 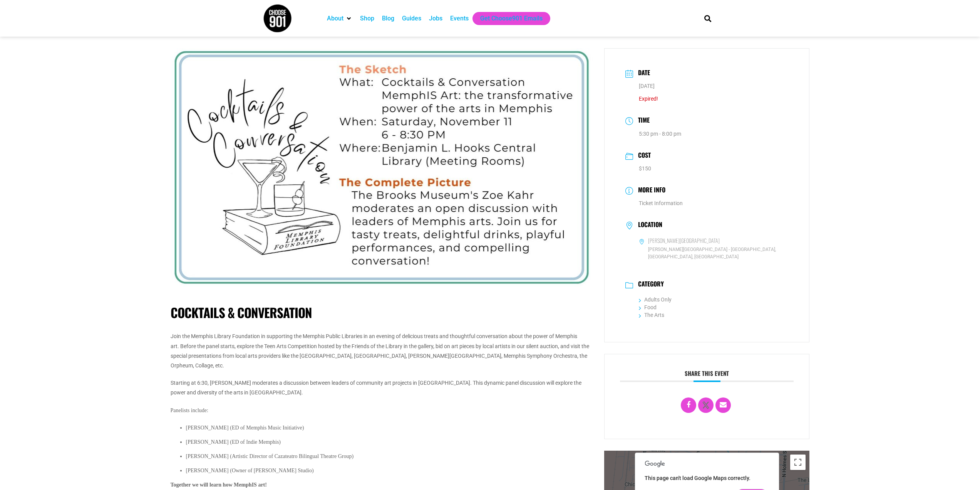 What do you see at coordinates (367, 19) in the screenshot?
I see `div: Shop` at bounding box center [367, 19].